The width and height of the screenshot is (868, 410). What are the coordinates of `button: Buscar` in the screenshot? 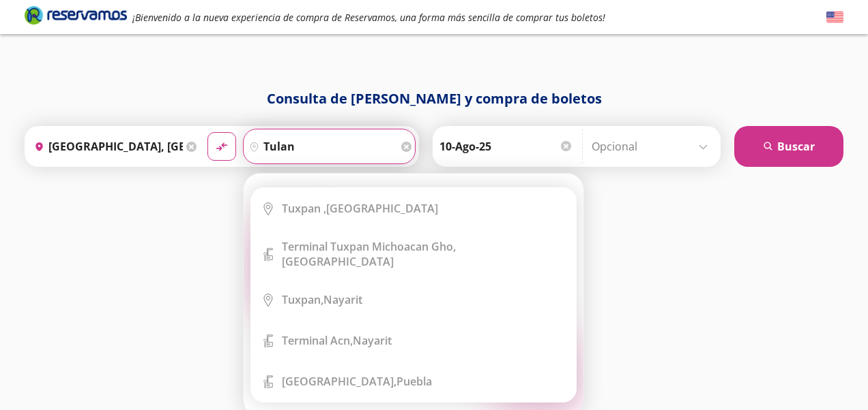 It's located at (788, 147).